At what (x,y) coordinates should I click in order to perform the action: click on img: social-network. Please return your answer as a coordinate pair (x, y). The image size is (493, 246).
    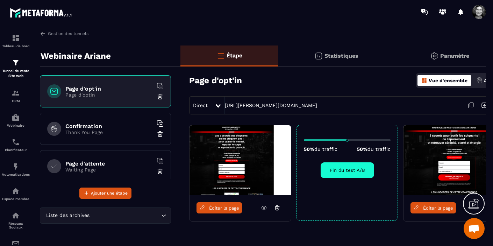
    Looking at the image, I should click on (16, 216).